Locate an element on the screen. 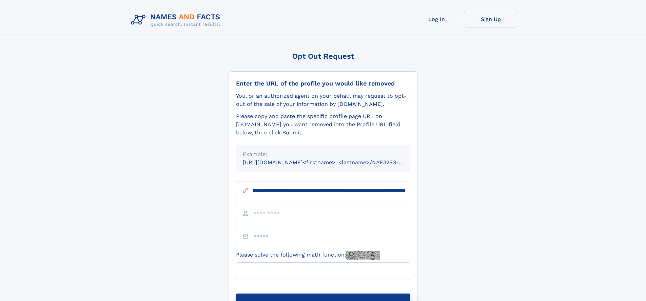 This screenshot has width=646, height=301. div: Opt Out Request is located at coordinates (323, 56).